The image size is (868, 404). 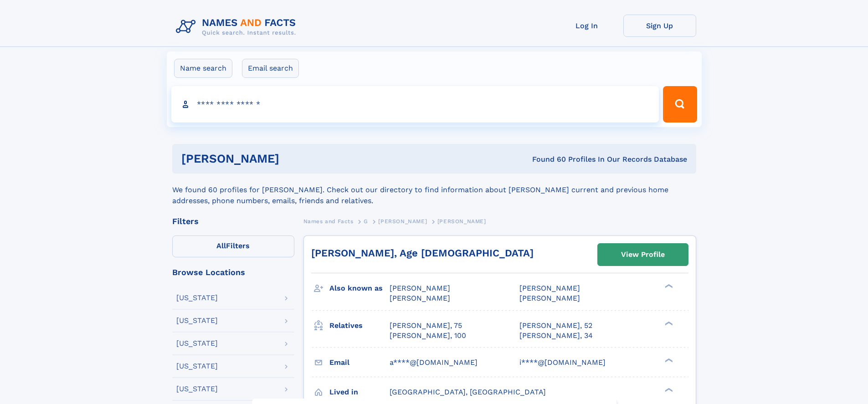 What do you see at coordinates (643, 255) in the screenshot?
I see `a: View Profile` at bounding box center [643, 255].